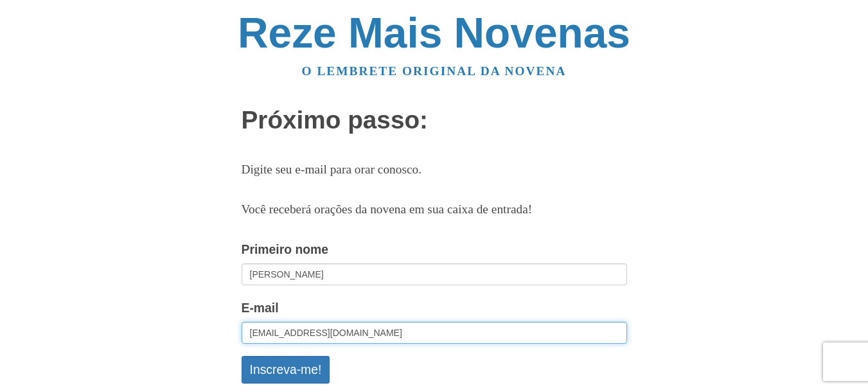 The image size is (868, 390). I want to click on a: O lembrete original da novena, so click(434, 70).